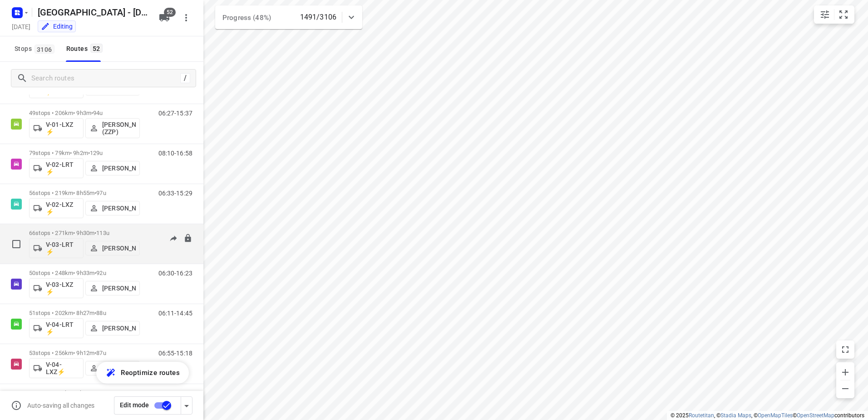 The width and height of the screenshot is (868, 420). I want to click on span: 129u, so click(96, 153).